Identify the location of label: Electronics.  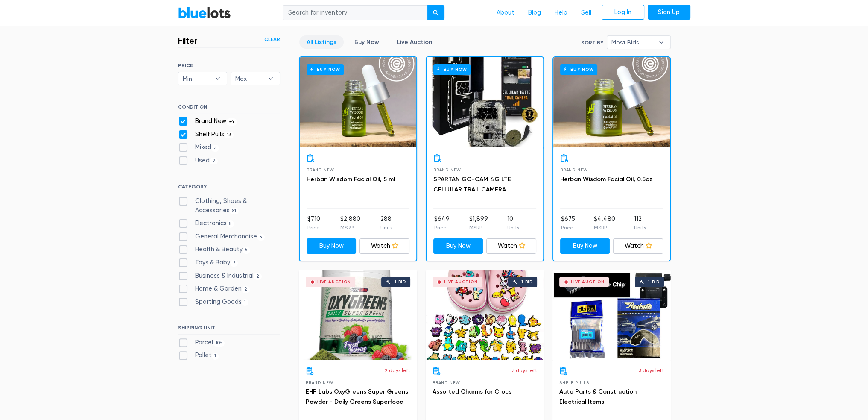
(206, 223).